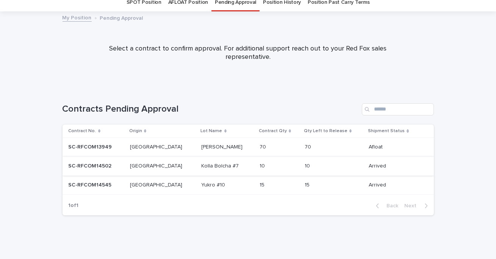  What do you see at coordinates (77, 17) in the screenshot?
I see `a: My Position` at bounding box center [77, 17].